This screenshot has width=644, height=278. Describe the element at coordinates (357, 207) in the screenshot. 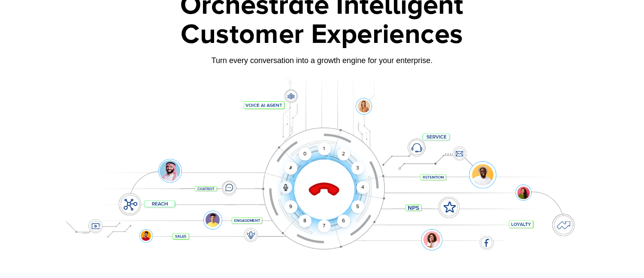

I see `div: 5` at that location.